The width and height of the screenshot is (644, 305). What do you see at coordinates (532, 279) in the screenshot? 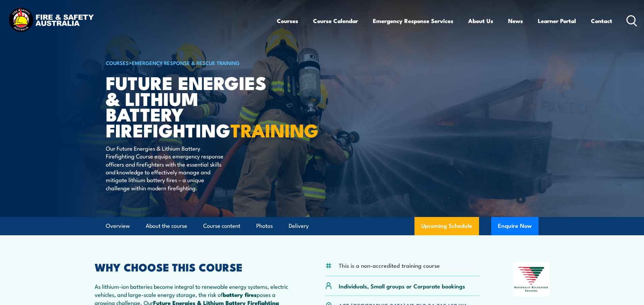
I see `img: Nationally Recognised Training logo.` at bounding box center [532, 279].